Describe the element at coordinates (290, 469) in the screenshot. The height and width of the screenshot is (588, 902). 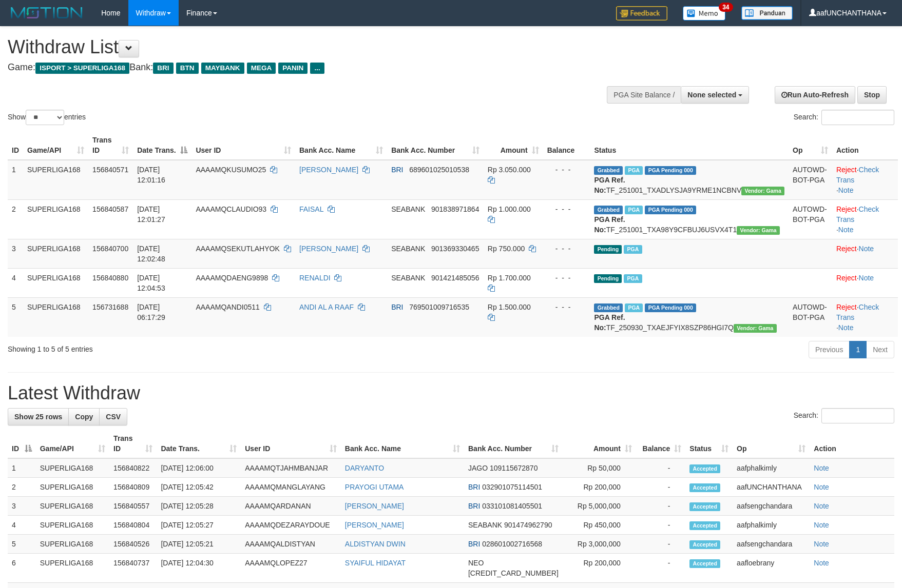
I see `td: AAAAMQTJAHMBANJAR` at that location.